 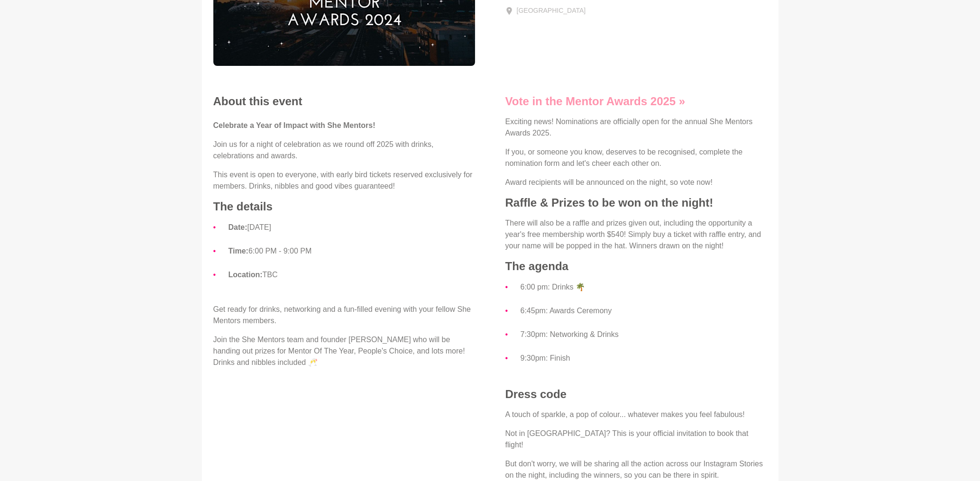 I want to click on p: Join us for a night of celebration as we round off 2025 with drinks, celebrations and awards., so click(x=344, y=150).